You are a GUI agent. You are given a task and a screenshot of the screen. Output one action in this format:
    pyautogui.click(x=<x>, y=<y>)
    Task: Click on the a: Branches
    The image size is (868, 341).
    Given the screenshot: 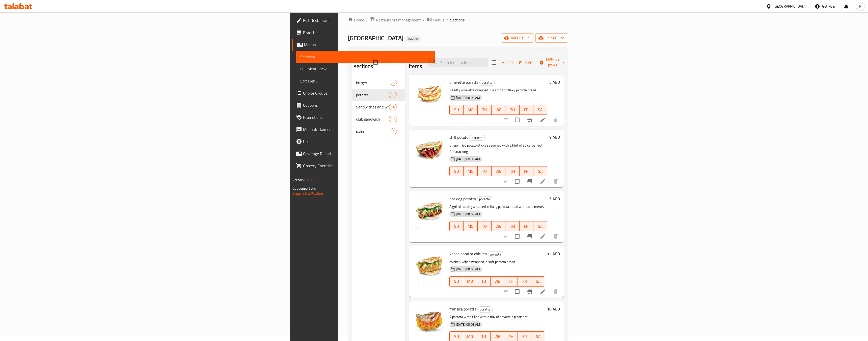 What is the action you would take?
    pyautogui.click(x=363, y=32)
    